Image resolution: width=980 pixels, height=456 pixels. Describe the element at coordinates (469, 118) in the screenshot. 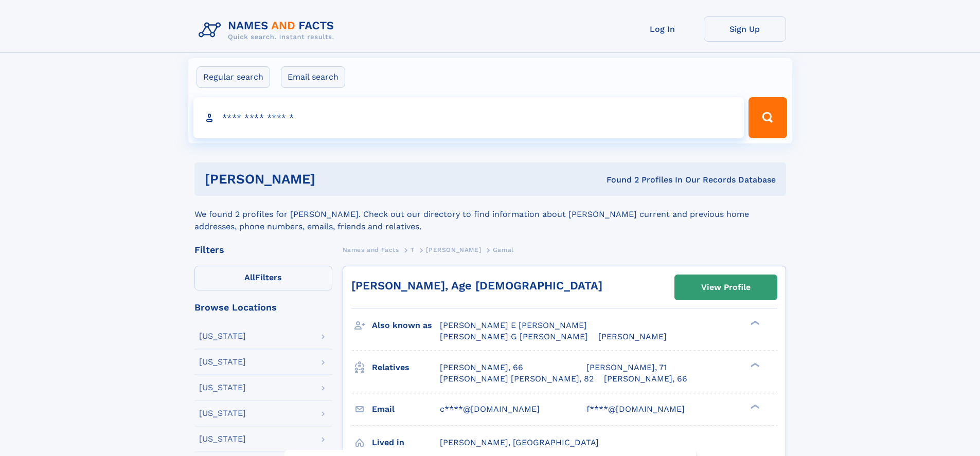

I see `input: search input` at that location.